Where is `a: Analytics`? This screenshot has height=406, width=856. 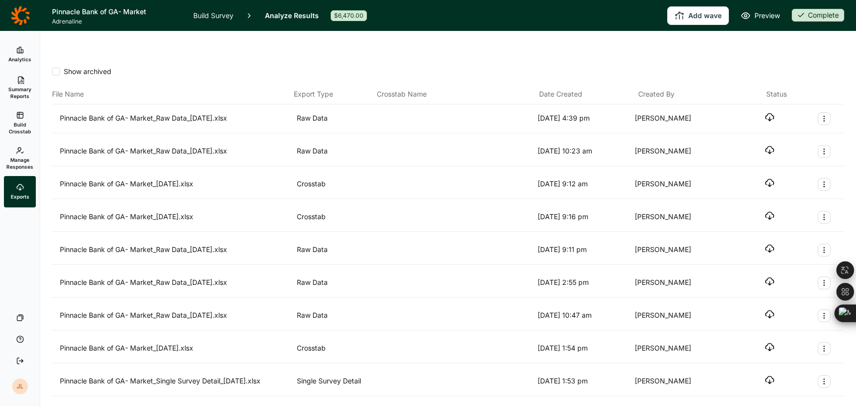
a: Analytics is located at coordinates (20, 54).